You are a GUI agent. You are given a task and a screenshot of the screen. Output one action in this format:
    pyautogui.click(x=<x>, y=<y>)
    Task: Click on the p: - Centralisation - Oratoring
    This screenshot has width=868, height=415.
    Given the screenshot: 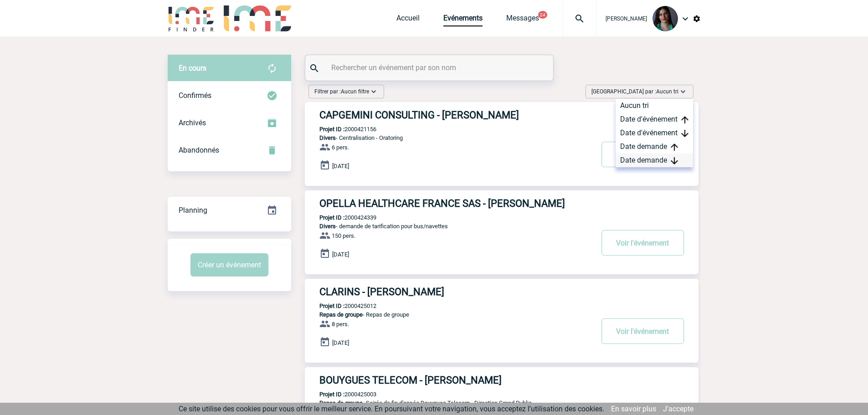 What is the action you would take?
    pyautogui.click(x=449, y=138)
    